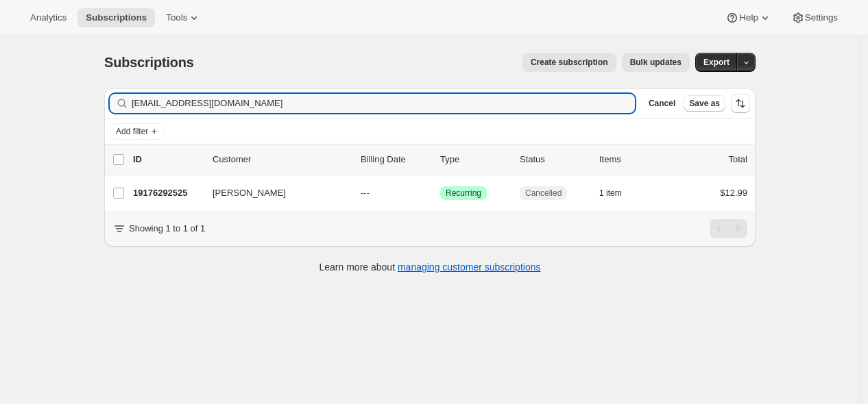  I want to click on span: Tools, so click(177, 18).